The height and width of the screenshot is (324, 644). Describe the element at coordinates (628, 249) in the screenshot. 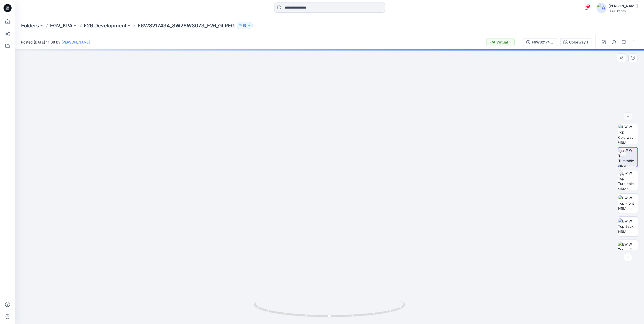

I see `img: BW W Top Left NRM` at that location.